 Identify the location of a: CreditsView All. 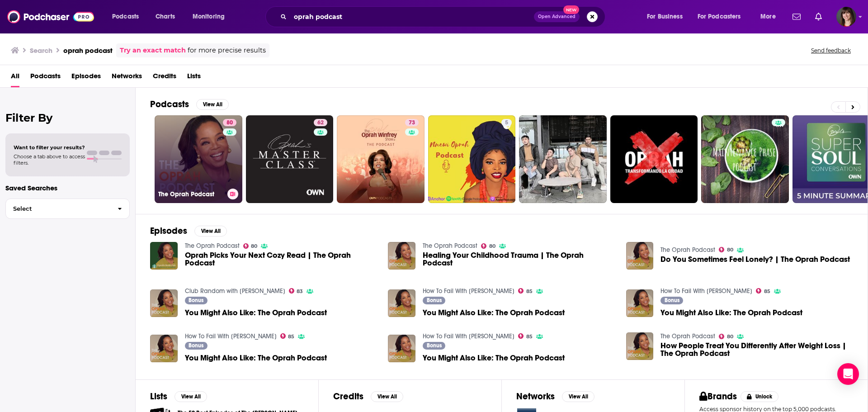
(368, 396).